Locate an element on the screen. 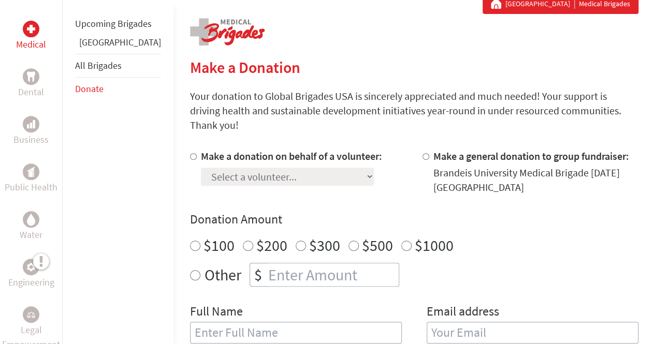 The height and width of the screenshot is (344, 655). label: $1000 is located at coordinates (434, 245).